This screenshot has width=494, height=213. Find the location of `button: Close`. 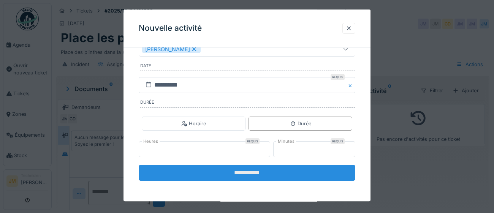

button: Close is located at coordinates (351, 86).